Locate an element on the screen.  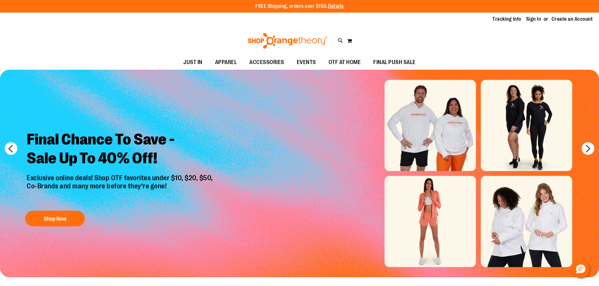
a: OTF AT HOME is located at coordinates (345, 63).